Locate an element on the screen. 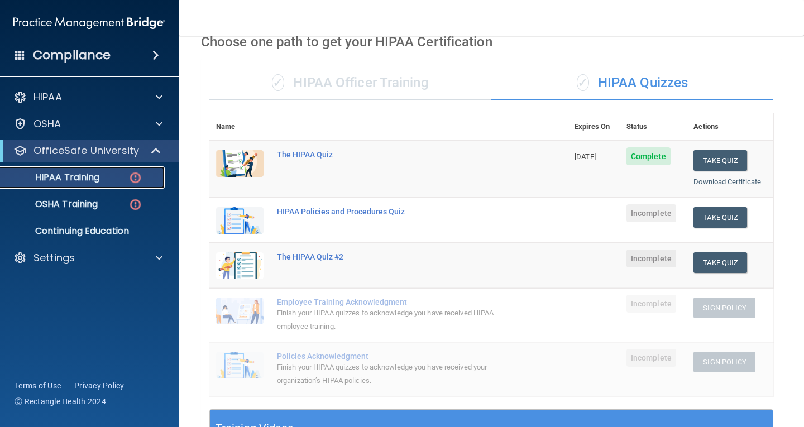 This screenshot has width=804, height=427. a: OSHA is located at coordinates (88, 124).